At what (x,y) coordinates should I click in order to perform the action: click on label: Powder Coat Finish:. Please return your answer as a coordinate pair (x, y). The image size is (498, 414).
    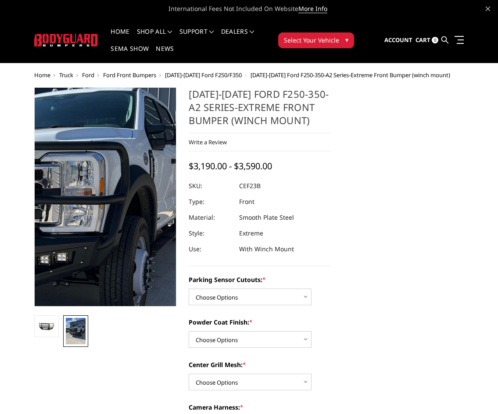
    Looking at the image, I should click on (260, 322).